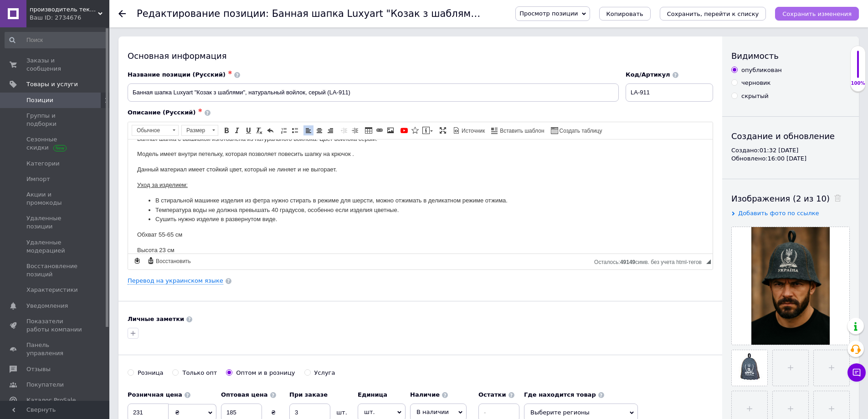  Describe the element at coordinates (650, 260) in the screenshot. I see `div: Подсчет символов` at that location.